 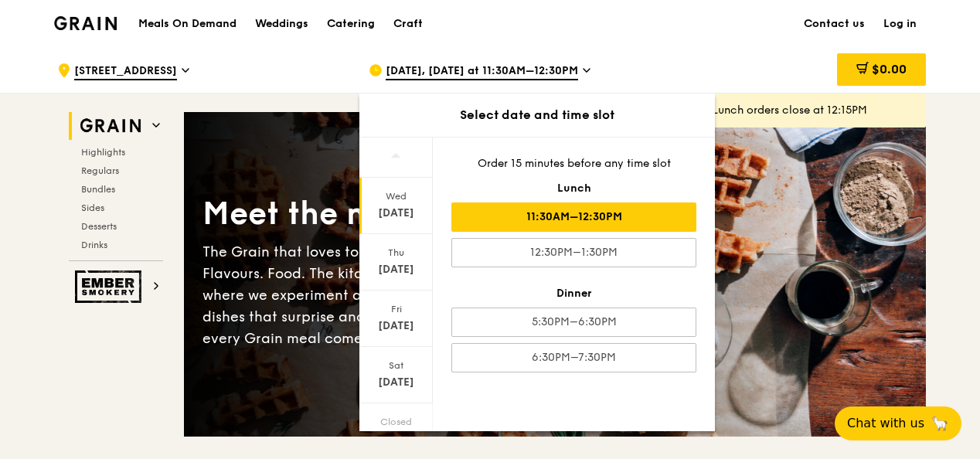 What do you see at coordinates (885, 423) in the screenshot?
I see `span: Chat with us` at bounding box center [885, 423].